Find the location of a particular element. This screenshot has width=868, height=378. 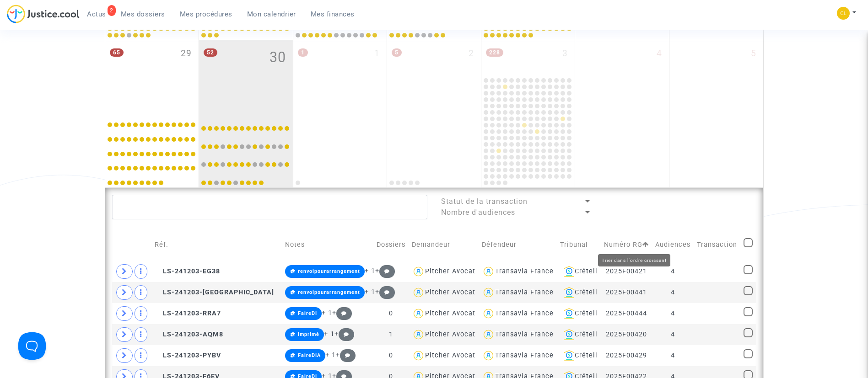

td: 2025F00429 is located at coordinates (626, 356).